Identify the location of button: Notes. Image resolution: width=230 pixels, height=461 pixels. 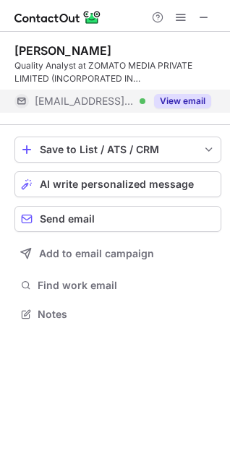
(118, 314).